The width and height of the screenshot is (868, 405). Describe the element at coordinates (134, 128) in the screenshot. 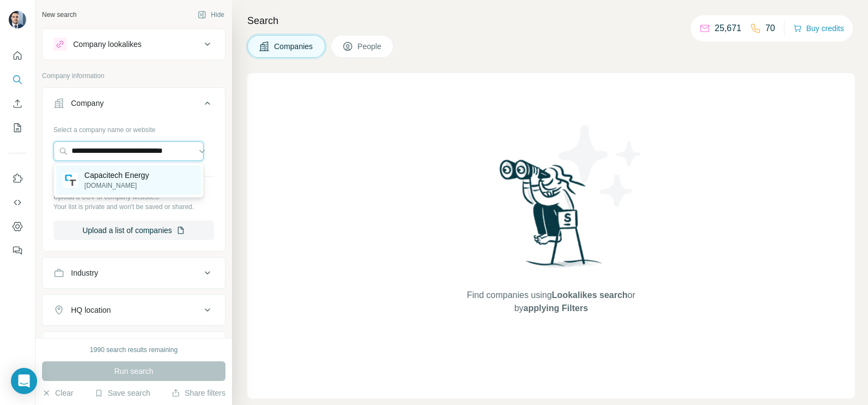

I see `div: Select a company name or website` at that location.